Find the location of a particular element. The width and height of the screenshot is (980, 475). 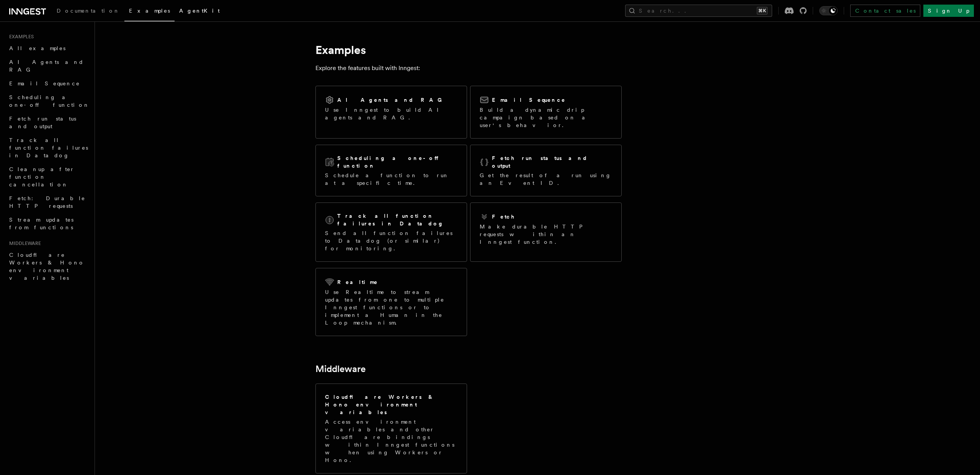

span: Fetch: Durable HTTP requests is located at coordinates (47, 202).